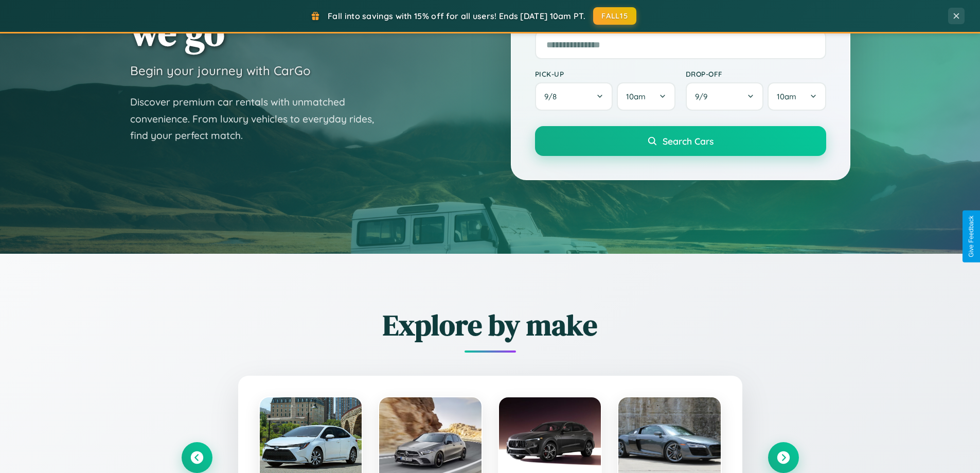 The image size is (980, 473). What do you see at coordinates (574, 96) in the screenshot?
I see `button: 9/8` at bounding box center [574, 96].